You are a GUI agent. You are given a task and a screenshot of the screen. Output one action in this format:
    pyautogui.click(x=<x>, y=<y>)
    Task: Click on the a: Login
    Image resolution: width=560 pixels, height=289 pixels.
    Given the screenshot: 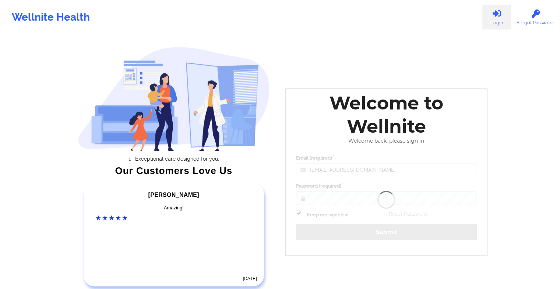 What is the action you would take?
    pyautogui.click(x=497, y=17)
    